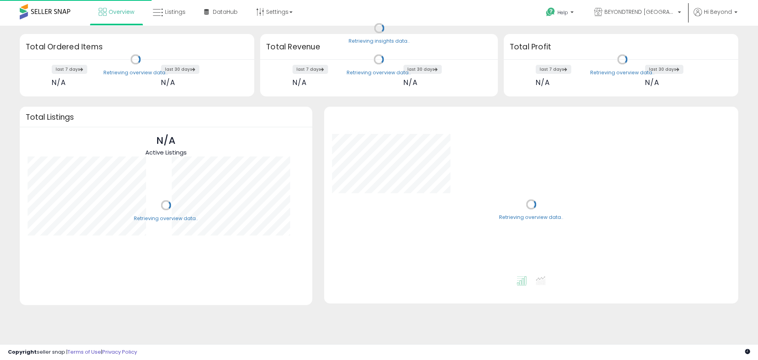  Describe the element at coordinates (121, 12) in the screenshot. I see `span: Overview` at that location.